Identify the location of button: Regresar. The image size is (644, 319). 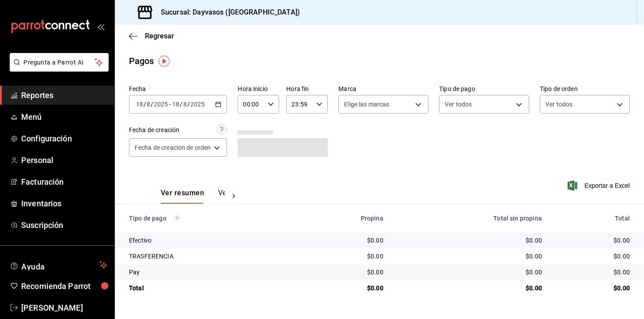
(152, 36).